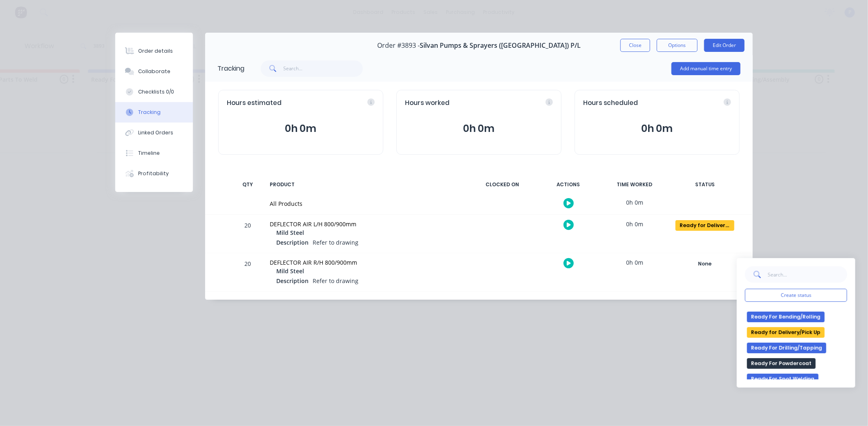 The image size is (868, 426). I want to click on span: Order #3893 -, so click(398, 45).